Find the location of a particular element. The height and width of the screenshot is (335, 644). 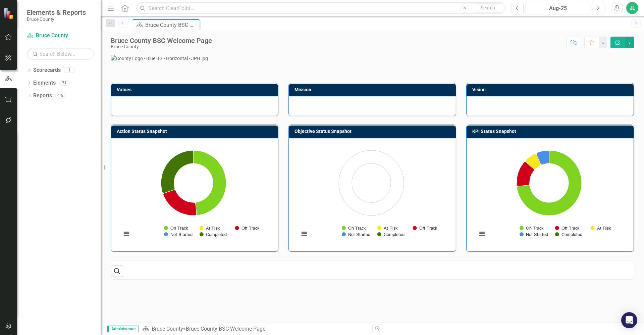

div: Bruce County is located at coordinates (161, 47).